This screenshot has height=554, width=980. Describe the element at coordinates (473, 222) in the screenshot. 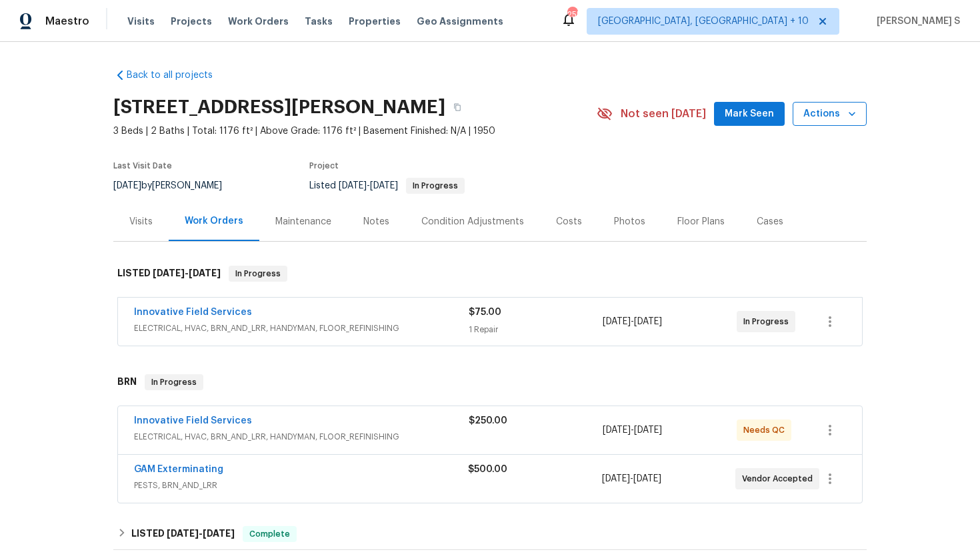

I see `div: Condition Adjustments` at that location.